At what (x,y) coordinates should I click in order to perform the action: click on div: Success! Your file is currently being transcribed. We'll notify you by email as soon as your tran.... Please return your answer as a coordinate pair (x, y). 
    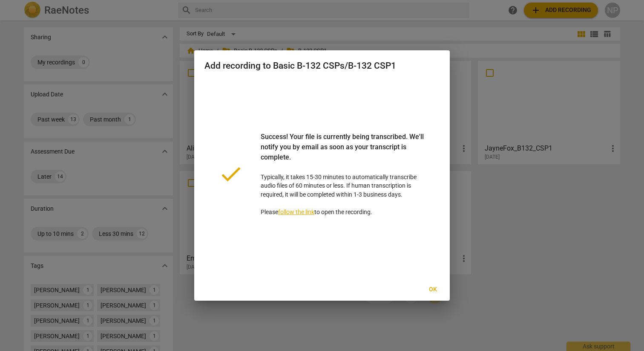
    Looking at the image, I should click on (343, 152).